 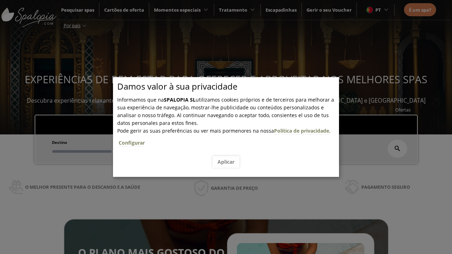 What do you see at coordinates (196, 131) in the screenshot?
I see `span: Pode gerir as suas preferências ou ver mais pormenores na nossa` at bounding box center [196, 131].